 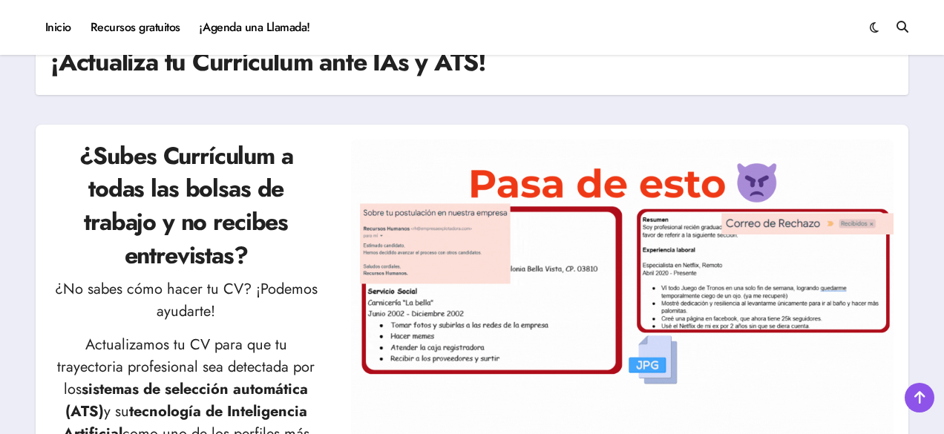 I want to click on strong: sistemas de selección automática (ATS), so click(x=187, y=400).